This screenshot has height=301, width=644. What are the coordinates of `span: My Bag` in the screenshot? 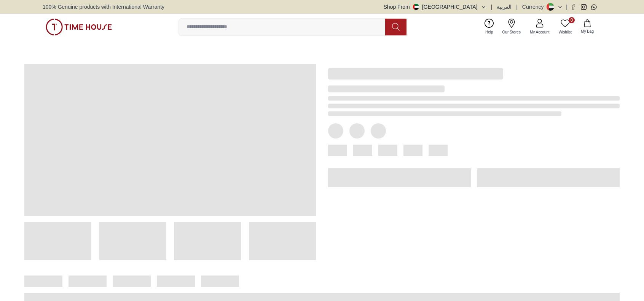 It's located at (588, 31).